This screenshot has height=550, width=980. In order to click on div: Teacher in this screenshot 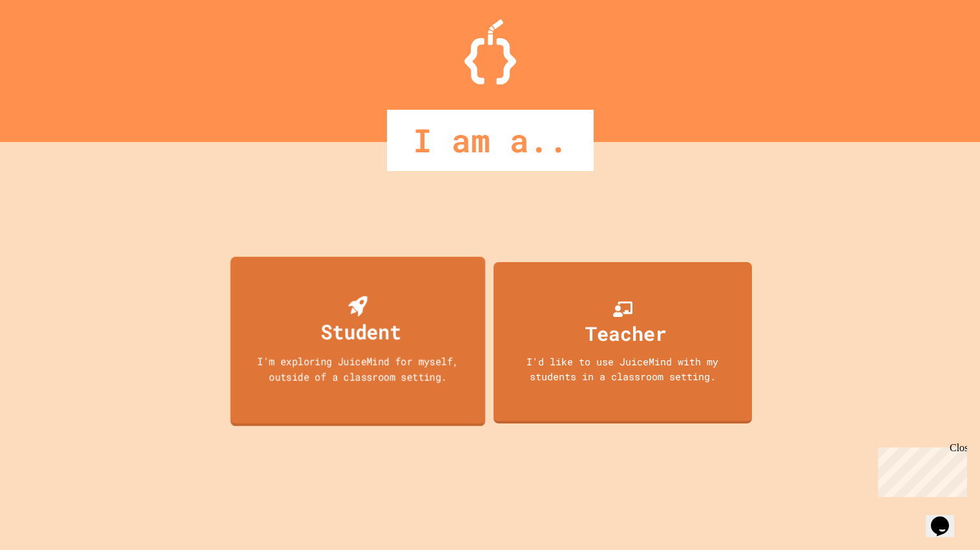, I will do `click(626, 334)`.